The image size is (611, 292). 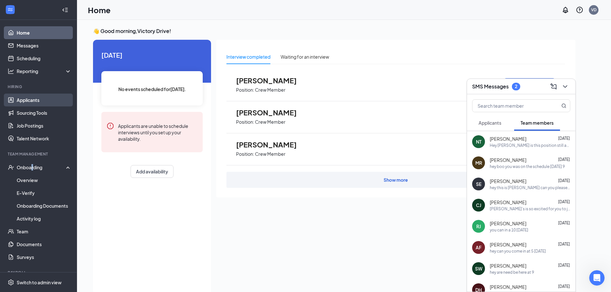 I want to click on button: Send a message…, so click(x=115, y=212).